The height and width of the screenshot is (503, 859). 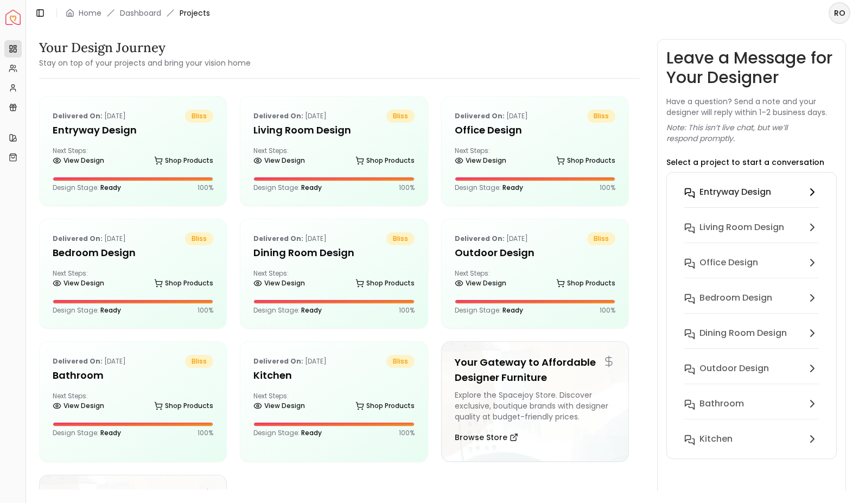 I want to click on button: Office design, so click(x=751, y=269).